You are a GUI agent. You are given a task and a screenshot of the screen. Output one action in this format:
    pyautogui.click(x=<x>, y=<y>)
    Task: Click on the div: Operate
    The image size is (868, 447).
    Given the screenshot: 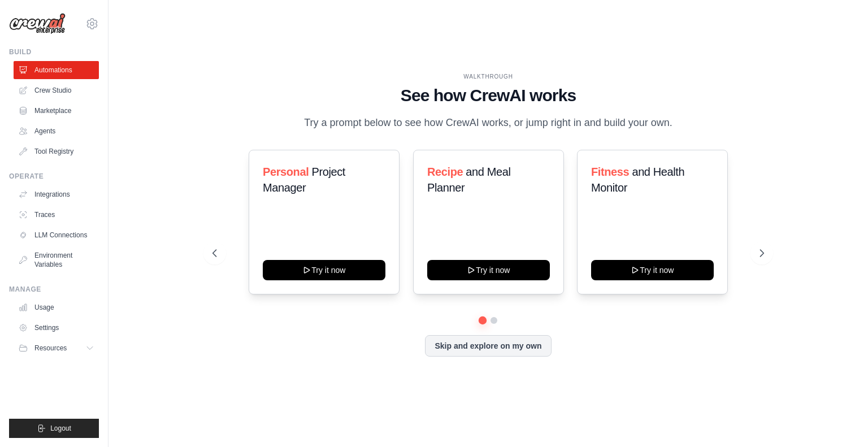 What is the action you would take?
    pyautogui.click(x=54, y=176)
    